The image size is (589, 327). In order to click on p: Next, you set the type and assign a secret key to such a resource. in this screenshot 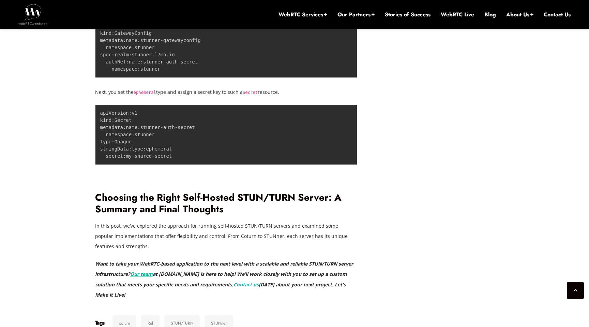, I will do `click(227, 92)`.